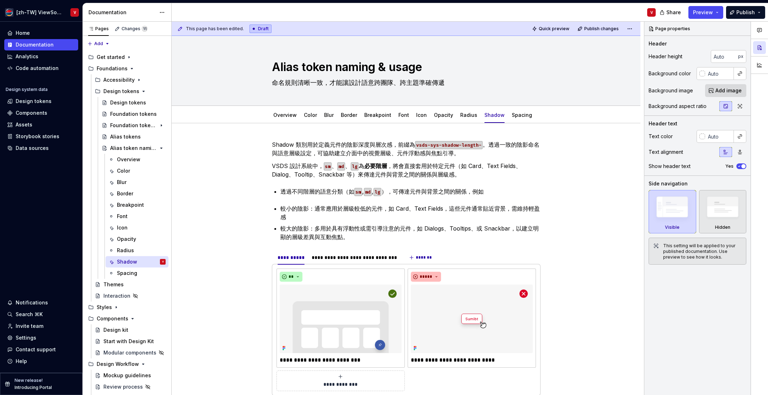  I want to click on div: Data sources, so click(32, 148).